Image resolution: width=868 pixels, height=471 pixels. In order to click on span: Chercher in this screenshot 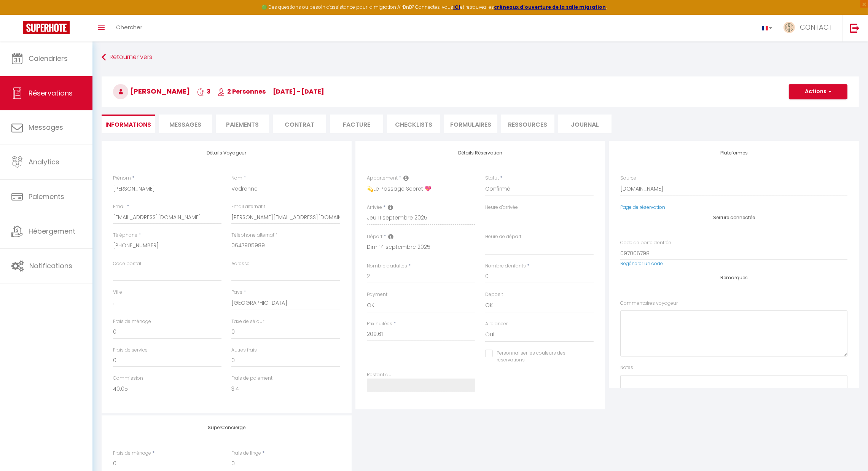, I will do `click(129, 27)`.